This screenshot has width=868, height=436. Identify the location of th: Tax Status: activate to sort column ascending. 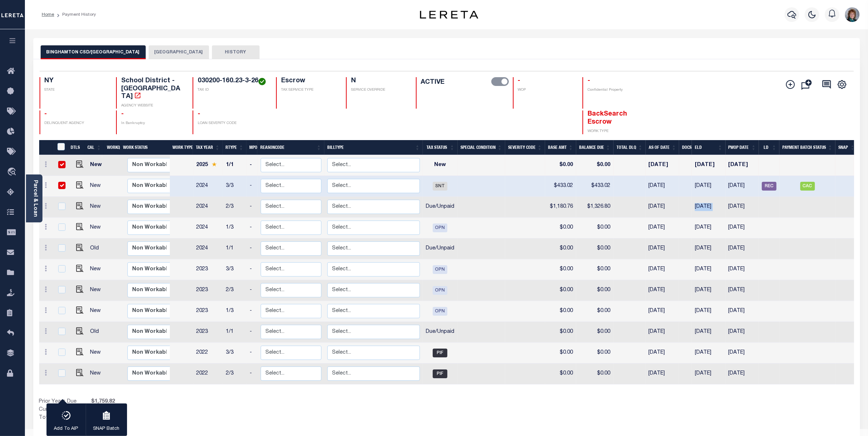
(440, 148).